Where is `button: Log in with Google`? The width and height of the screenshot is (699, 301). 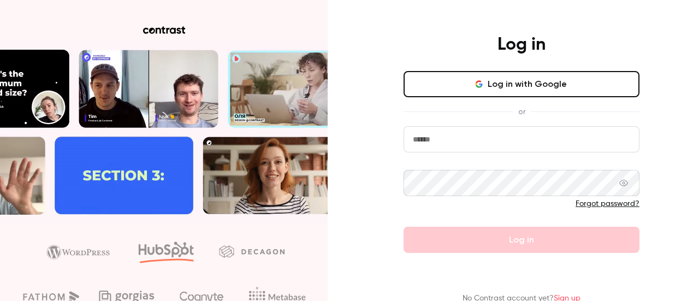
button: Log in with Google is located at coordinates (522, 84).